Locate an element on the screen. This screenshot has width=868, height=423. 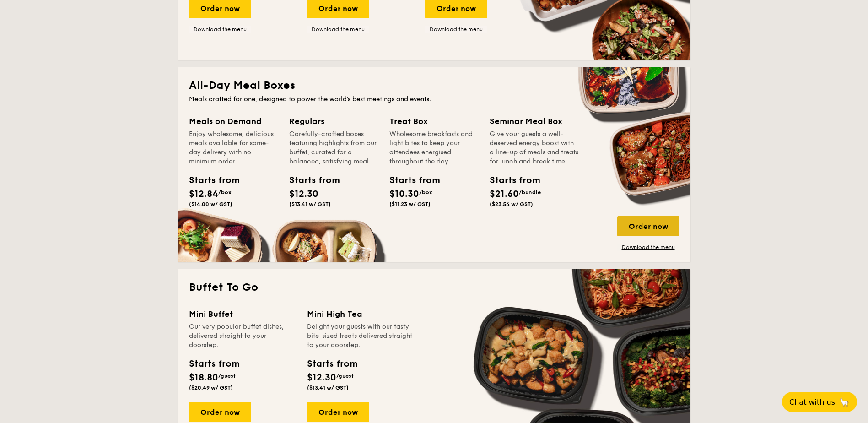
div: Carefully-crafted boxes featuring highlights from our buffet, curated for a balanced, satisfying ... is located at coordinates (334, 148).